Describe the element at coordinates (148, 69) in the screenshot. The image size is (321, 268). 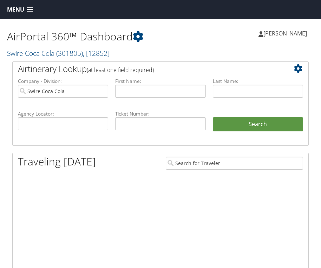
I see `h2: Airtinerary Lookup` at that location.